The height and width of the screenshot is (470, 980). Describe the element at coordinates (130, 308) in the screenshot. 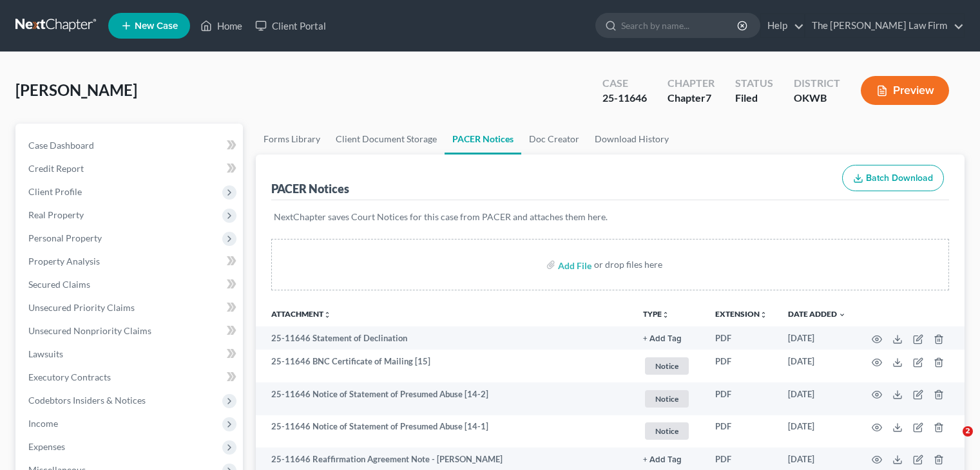

I see `a: Unsecured Priority Claims` at that location.